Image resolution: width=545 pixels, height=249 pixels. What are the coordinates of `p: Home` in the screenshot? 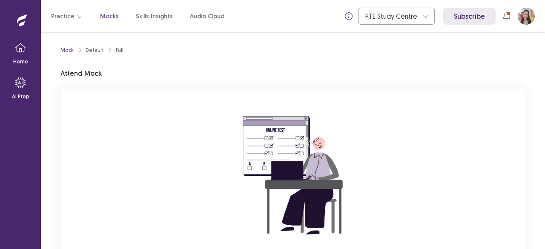 It's located at (20, 62).